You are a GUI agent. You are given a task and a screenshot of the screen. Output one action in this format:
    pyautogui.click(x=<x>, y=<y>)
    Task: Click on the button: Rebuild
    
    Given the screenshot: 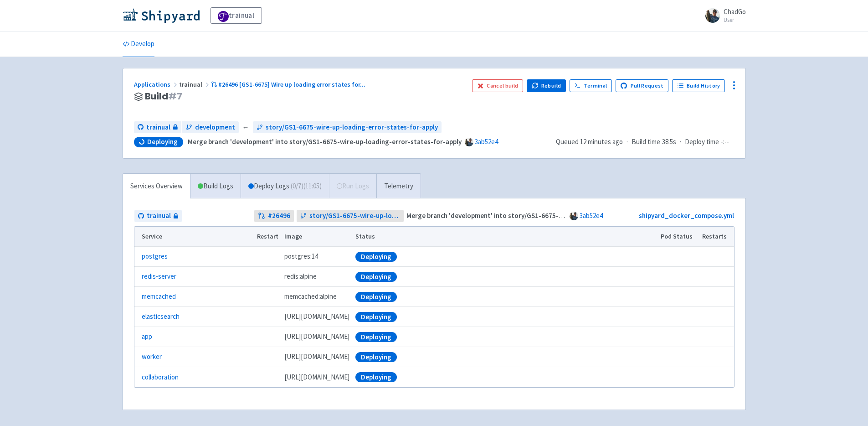 What is the action you would take?
    pyautogui.click(x=547, y=86)
    